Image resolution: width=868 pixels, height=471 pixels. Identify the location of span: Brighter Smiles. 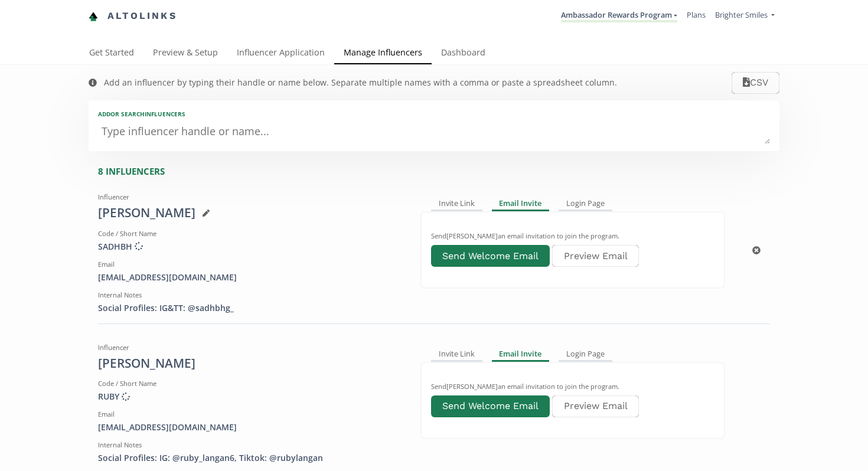
(741, 15).